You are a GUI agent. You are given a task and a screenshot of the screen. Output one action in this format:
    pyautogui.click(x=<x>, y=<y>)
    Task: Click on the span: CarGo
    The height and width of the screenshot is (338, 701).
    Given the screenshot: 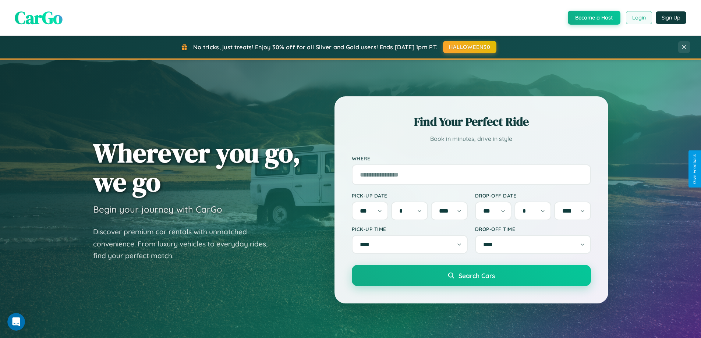 What is the action you would take?
    pyautogui.click(x=39, y=18)
    